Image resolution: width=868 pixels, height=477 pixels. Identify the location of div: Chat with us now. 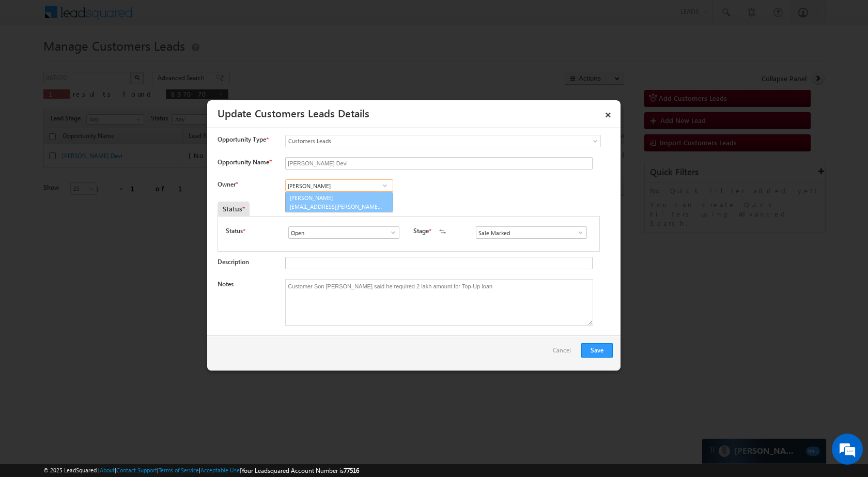
(114, 61).